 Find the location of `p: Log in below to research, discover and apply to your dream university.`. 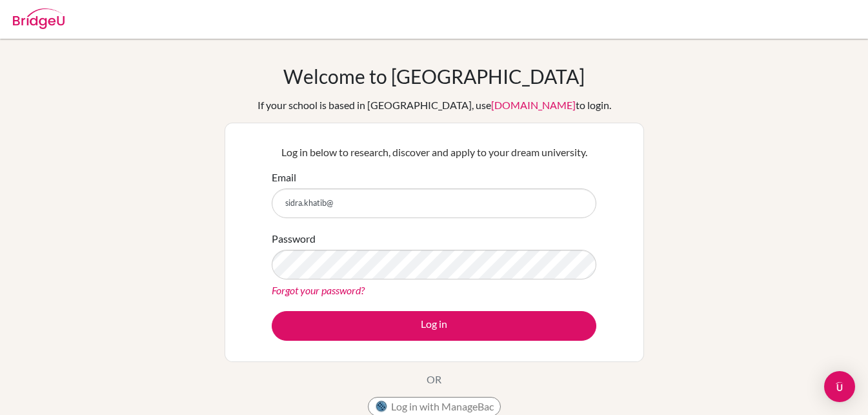

p: Log in below to research, discover and apply to your dream university. is located at coordinates (434, 153).